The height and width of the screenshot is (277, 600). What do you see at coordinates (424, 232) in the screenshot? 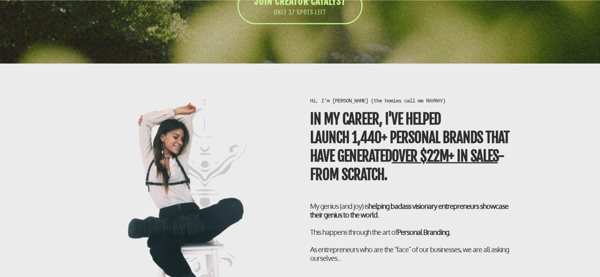
I see `b: Personal Branding.` at bounding box center [424, 232].